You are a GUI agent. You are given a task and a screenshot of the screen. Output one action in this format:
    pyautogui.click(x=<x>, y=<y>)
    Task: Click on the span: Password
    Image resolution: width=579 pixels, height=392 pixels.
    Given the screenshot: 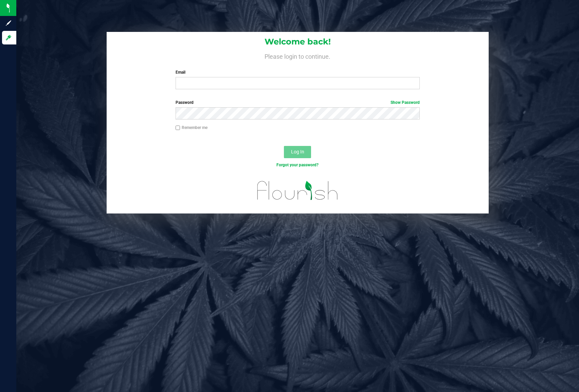 What is the action you would take?
    pyautogui.click(x=184, y=102)
    